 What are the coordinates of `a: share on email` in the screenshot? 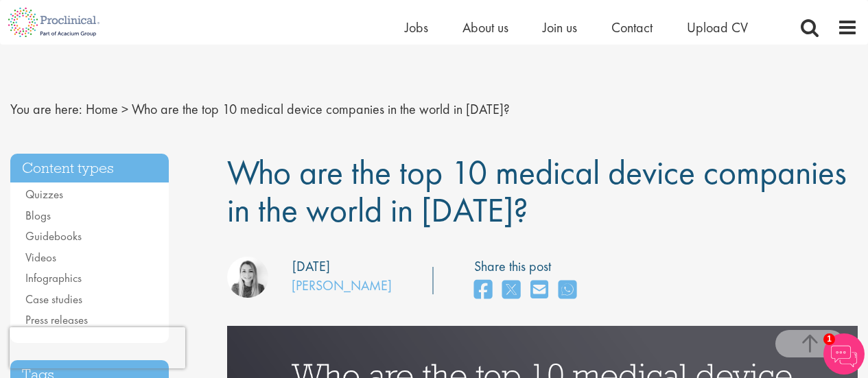 It's located at (539, 290).